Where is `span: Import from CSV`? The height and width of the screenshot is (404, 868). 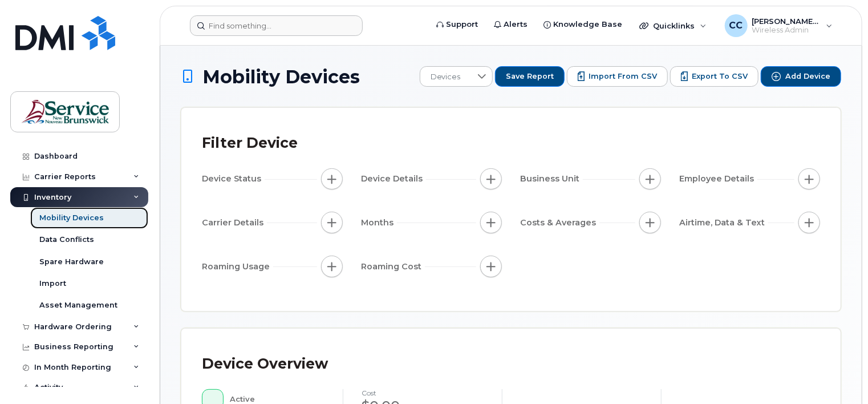 span: Import from CSV is located at coordinates (623, 77).